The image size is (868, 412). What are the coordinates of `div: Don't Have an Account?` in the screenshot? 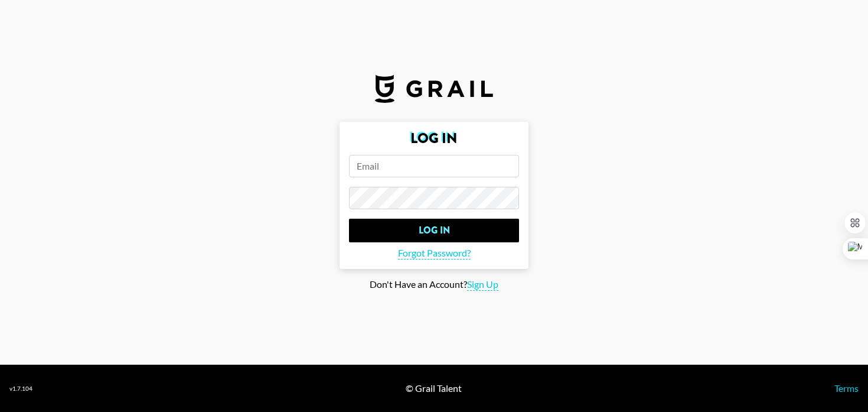 It's located at (434, 284).